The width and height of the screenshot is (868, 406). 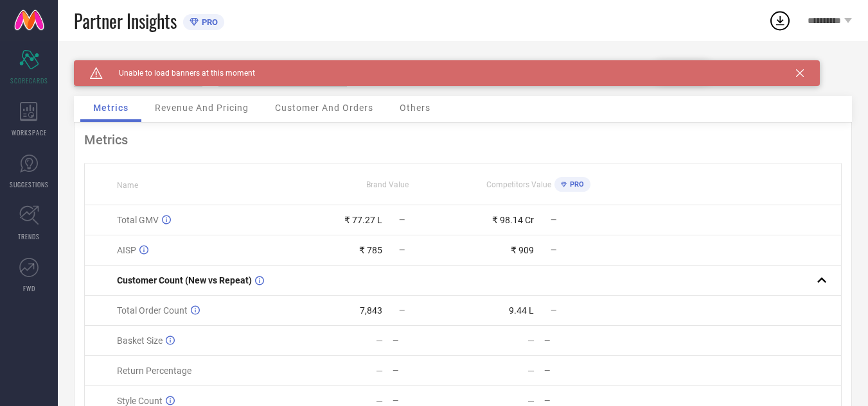 I want to click on div: 9.44 L, so click(x=521, y=311).